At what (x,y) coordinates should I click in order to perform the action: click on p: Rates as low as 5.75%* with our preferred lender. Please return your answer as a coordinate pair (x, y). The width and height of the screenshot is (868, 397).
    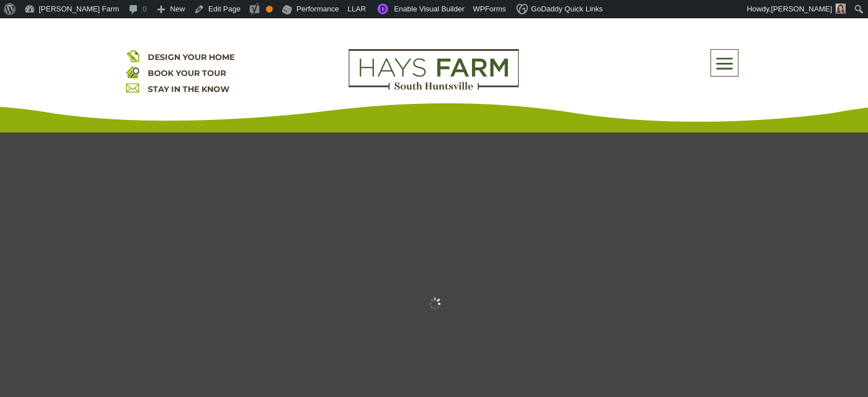
    Looking at the image, I should click on (382, 19).